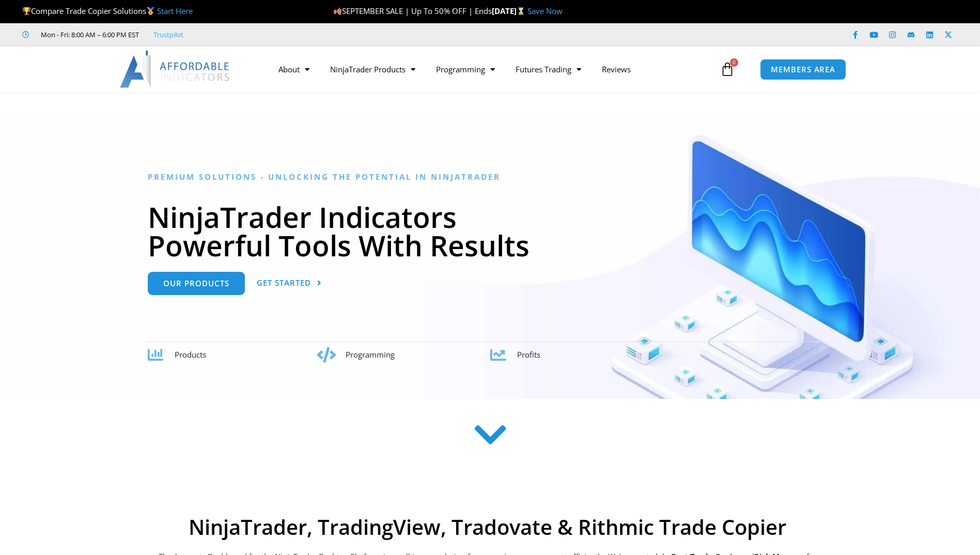 The width and height of the screenshot is (980, 555). What do you see at coordinates (803, 69) in the screenshot?
I see `a: MEMBERS AREA` at bounding box center [803, 69].